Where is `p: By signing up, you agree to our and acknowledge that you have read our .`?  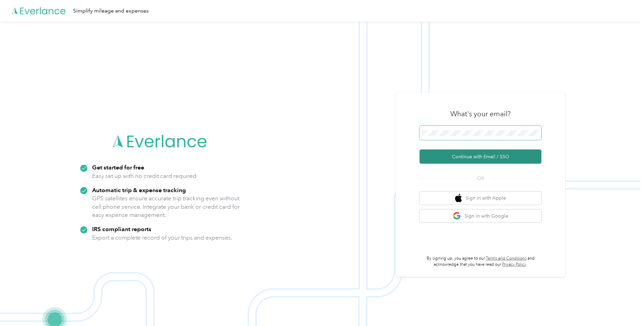
p: By signing up, you agree to our and acknowledge that you have read our . is located at coordinates (480, 261).